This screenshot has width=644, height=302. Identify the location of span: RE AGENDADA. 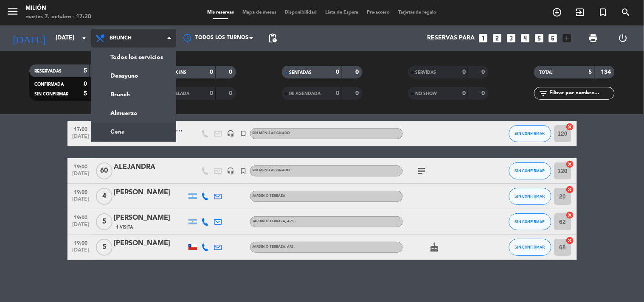
(306, 94).